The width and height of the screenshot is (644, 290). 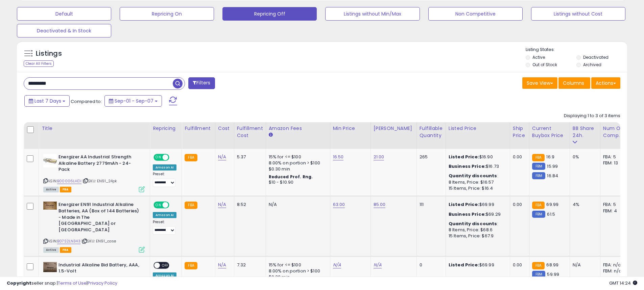 What do you see at coordinates (198, 128) in the screenshot?
I see `div: Fulfillment` at bounding box center [198, 128].